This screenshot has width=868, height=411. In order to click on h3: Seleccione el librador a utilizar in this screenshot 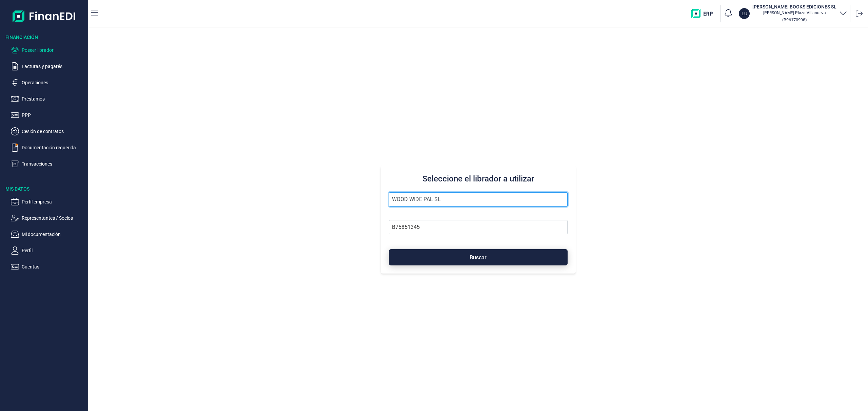, I will do `click(478, 179)`.